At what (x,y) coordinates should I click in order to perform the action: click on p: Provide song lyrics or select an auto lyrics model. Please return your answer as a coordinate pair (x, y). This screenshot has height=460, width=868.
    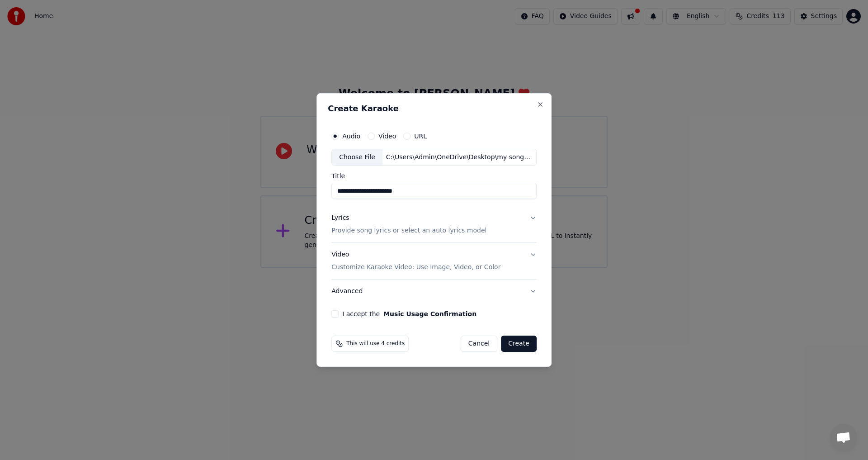
    Looking at the image, I should click on (409, 231).